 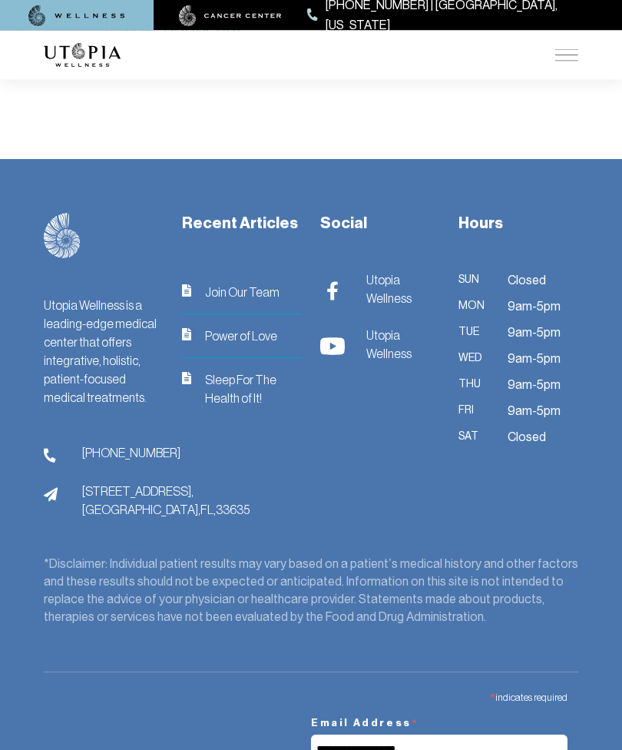 I want to click on a: iconJoin Our Team, so click(x=242, y=293).